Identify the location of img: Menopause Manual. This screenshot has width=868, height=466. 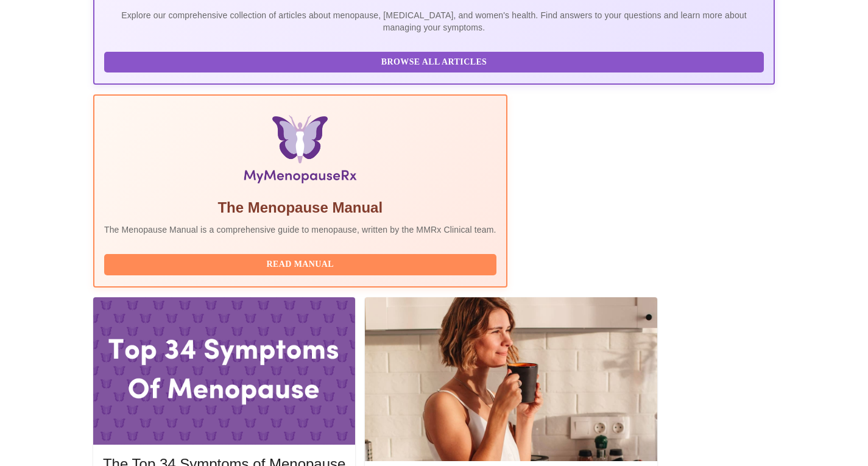
(300, 152).